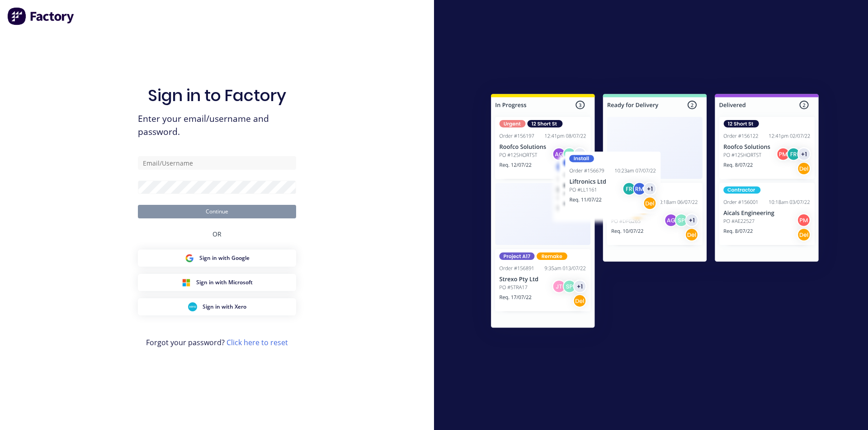 The height and width of the screenshot is (430, 868). What do you see at coordinates (224, 307) in the screenshot?
I see `span: Sign in with Xero` at bounding box center [224, 307].